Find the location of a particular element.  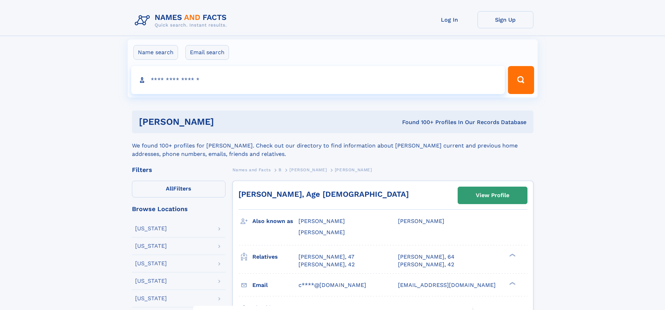

a: View Profile is located at coordinates (492, 195).